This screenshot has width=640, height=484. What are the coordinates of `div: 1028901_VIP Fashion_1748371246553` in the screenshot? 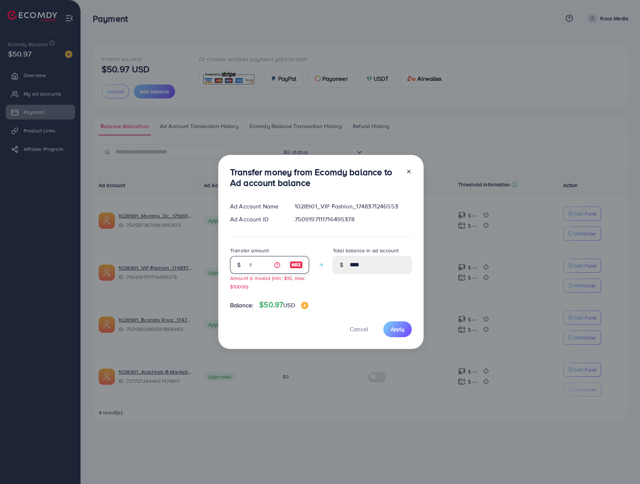 It's located at (353, 206).